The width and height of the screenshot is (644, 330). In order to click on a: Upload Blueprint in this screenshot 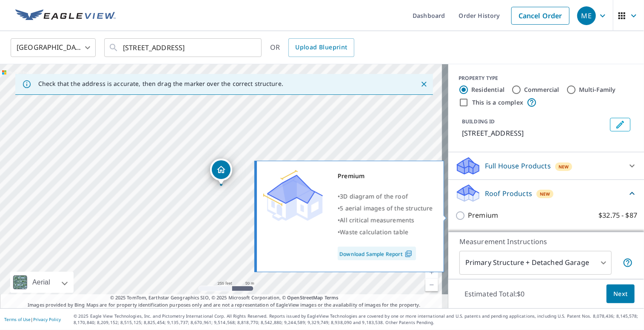, I will do `click(322, 47)`.